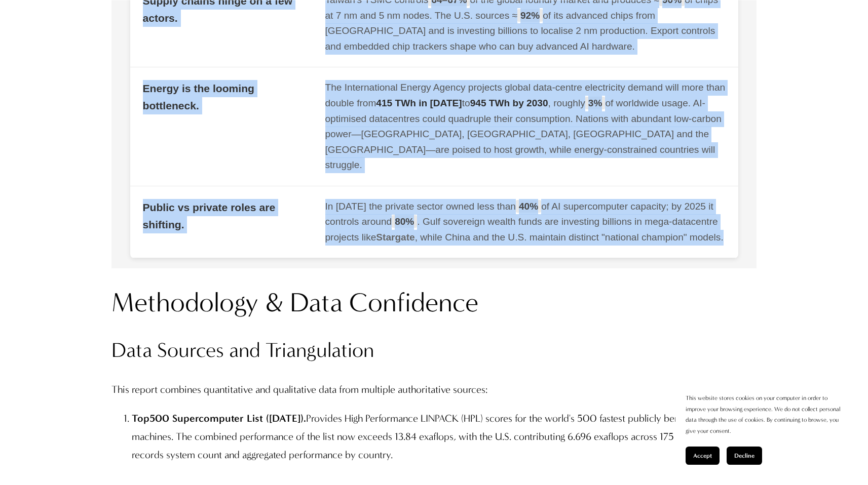 This screenshot has width=868, height=485. What do you see at coordinates (745, 456) in the screenshot?
I see `button: Decline` at bounding box center [745, 456].